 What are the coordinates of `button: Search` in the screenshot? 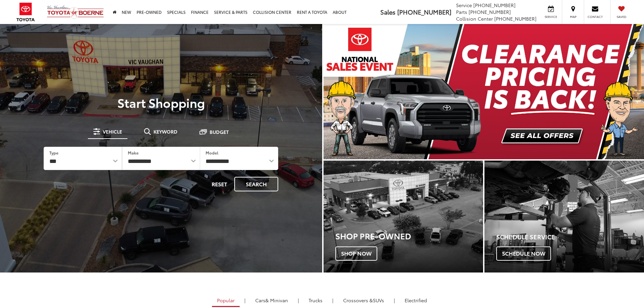 It's located at (256, 184).